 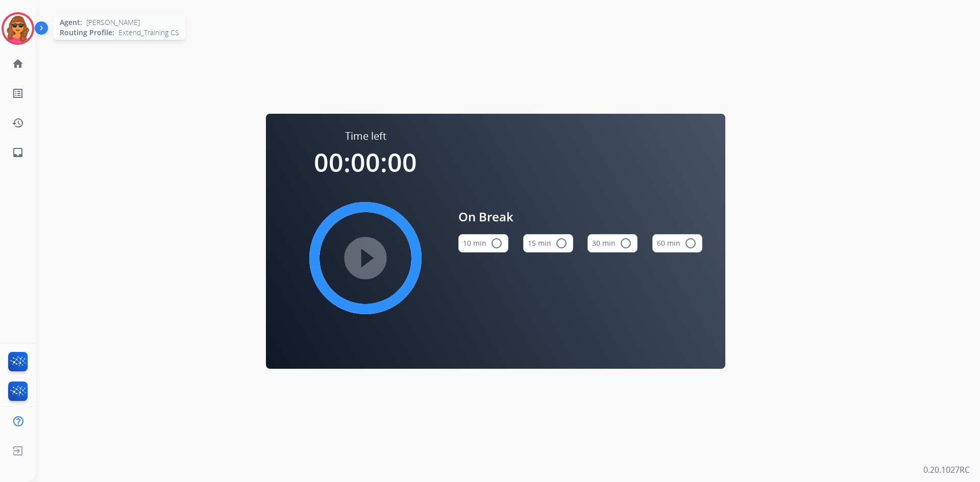 What do you see at coordinates (483, 243) in the screenshot?
I see `button: 10 min` at bounding box center [483, 243].